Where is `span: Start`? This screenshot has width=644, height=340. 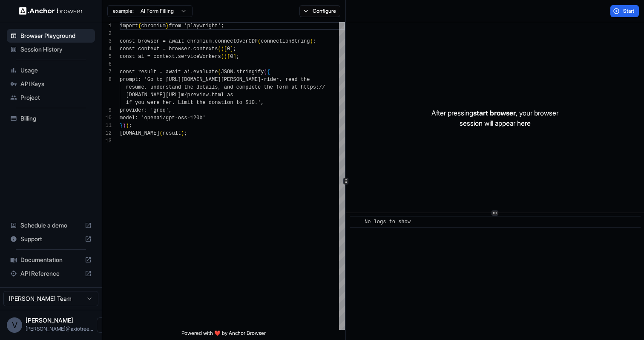
span: Start is located at coordinates (629, 11).